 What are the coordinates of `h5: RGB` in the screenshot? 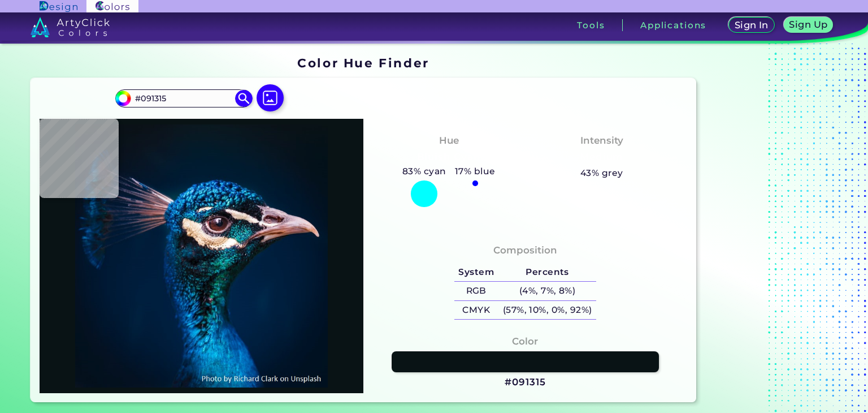 It's located at (476, 291).